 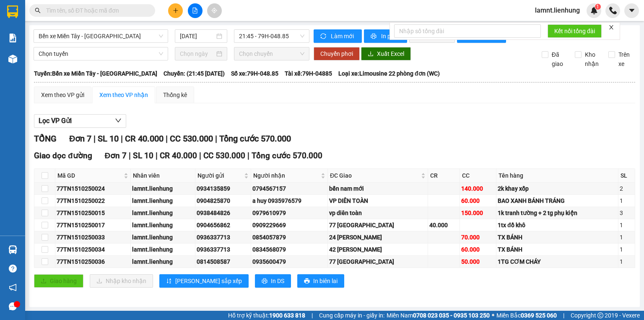 I want to click on div: 0936337713, so click(x=223, y=250).